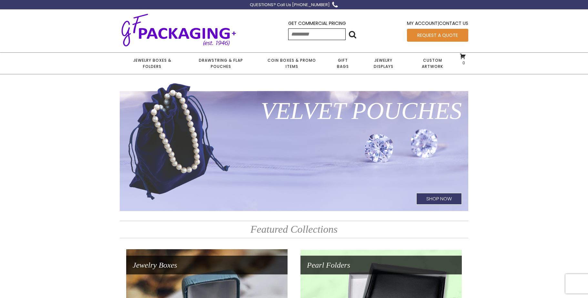 Image resolution: width=588 pixels, height=298 pixels. What do you see at coordinates (294, 146) in the screenshot?
I see `a: Velvet PouchesShop Now` at bounding box center [294, 146].